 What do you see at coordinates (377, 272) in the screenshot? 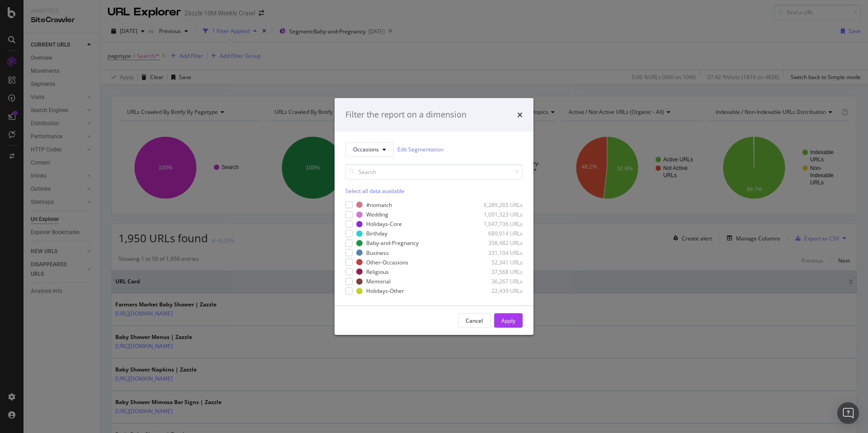
I see `div: Religious` at bounding box center [377, 272].